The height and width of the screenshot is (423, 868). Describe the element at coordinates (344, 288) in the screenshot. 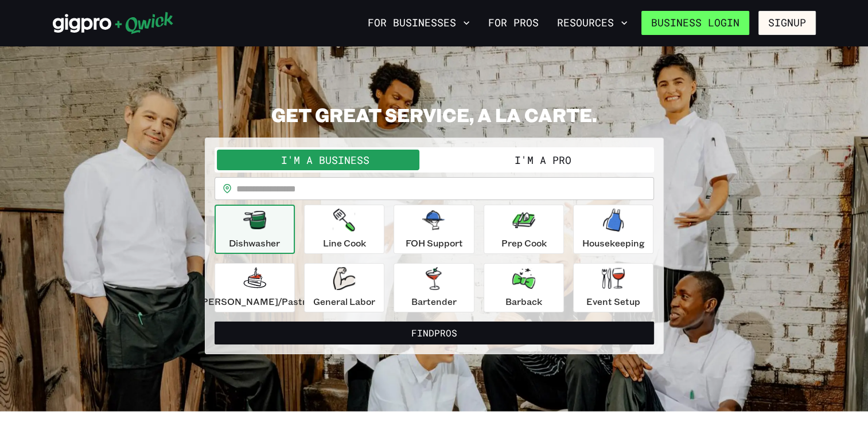

I see `button: General Labor` at that location.